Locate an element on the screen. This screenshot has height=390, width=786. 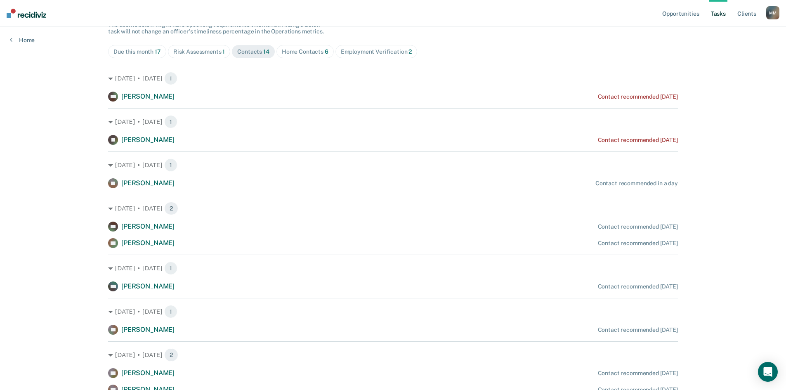
span: 6 is located at coordinates (326, 52).